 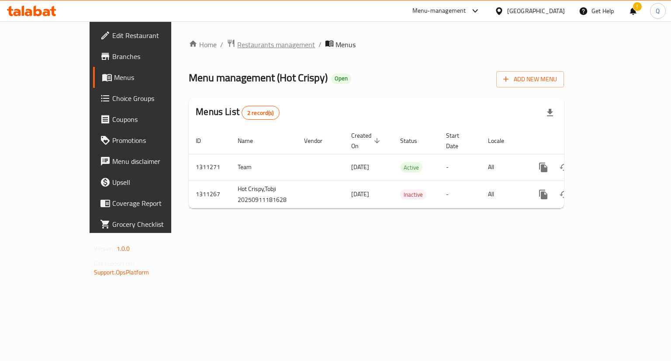 I want to click on a: Coupons, so click(x=147, y=119).